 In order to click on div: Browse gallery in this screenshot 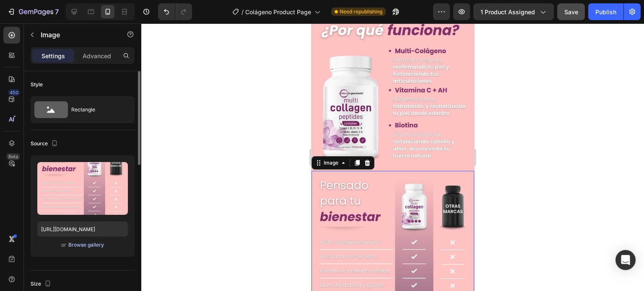, I will do `click(86, 245)`.